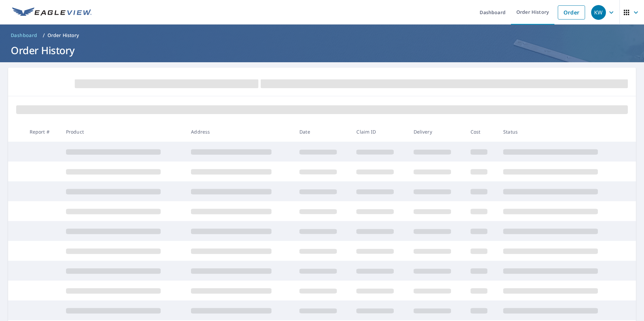 Image resolution: width=644 pixels, height=321 pixels. Describe the element at coordinates (599, 12) in the screenshot. I see `div: KW` at that location.